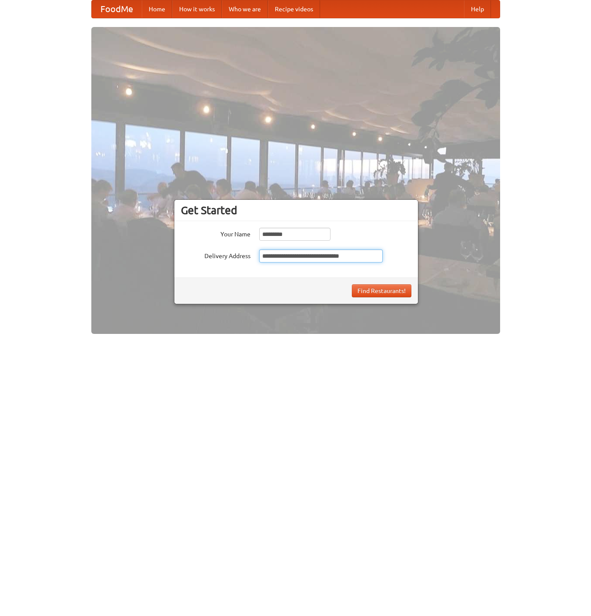  What do you see at coordinates (245, 9) in the screenshot?
I see `a: Who we are` at bounding box center [245, 9].